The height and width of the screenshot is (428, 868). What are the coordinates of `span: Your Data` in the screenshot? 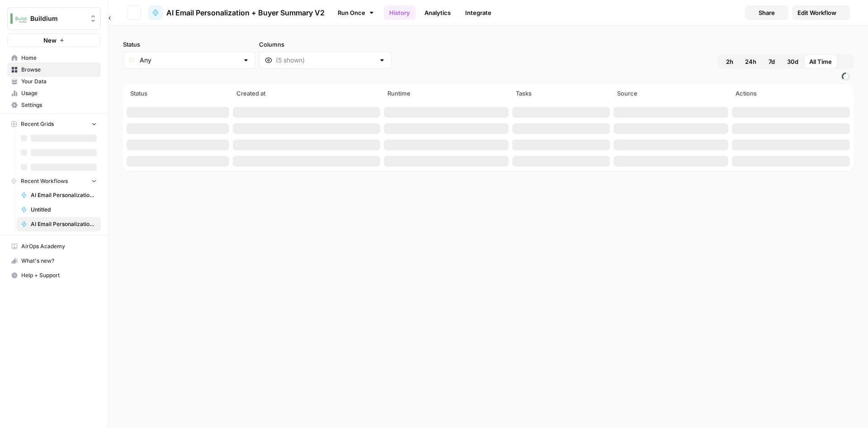 It's located at (59, 82).